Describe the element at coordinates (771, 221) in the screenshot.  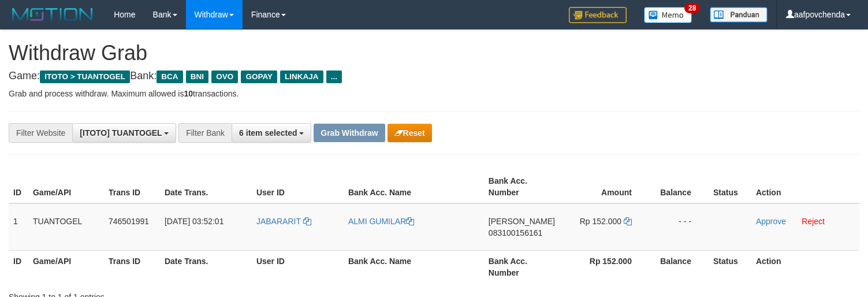
I see `a: Approve` at that location.